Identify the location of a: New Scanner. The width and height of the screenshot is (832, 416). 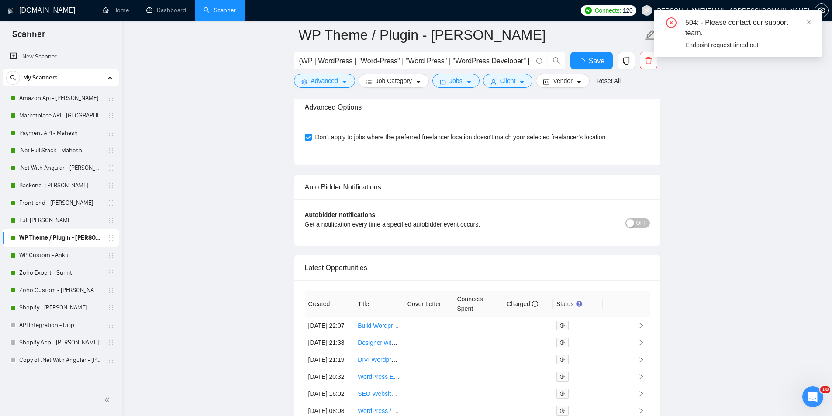
(61, 57).